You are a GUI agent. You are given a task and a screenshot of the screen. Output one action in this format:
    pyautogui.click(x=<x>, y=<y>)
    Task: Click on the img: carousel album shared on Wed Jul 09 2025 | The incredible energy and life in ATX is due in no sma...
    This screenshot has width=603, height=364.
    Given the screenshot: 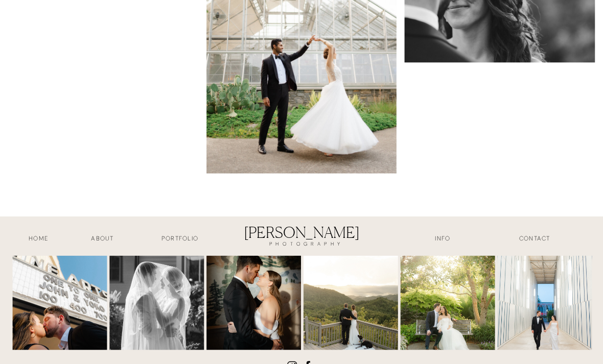 What is the action you would take?
    pyautogui.click(x=544, y=303)
    